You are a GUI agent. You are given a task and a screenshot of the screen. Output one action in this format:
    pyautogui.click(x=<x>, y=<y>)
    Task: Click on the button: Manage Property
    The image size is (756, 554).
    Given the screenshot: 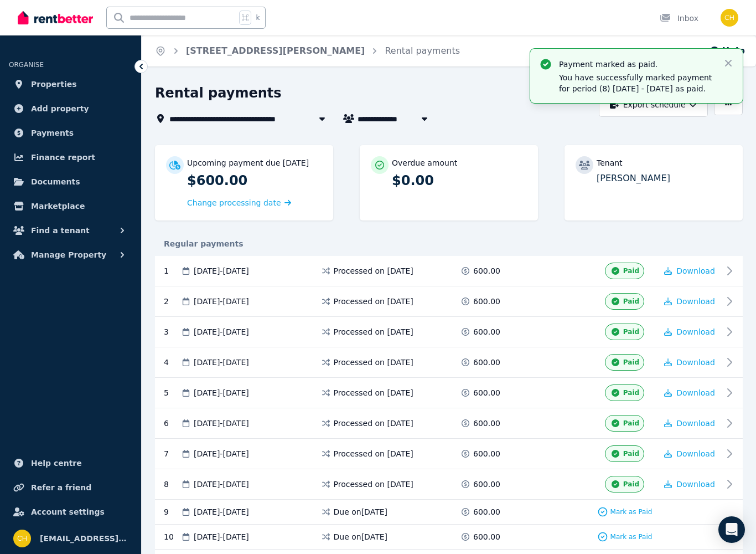 What is the action you would take?
    pyautogui.click(x=70, y=255)
    